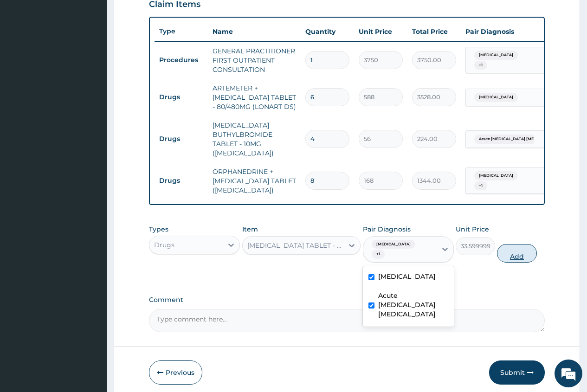 The height and width of the screenshot is (392, 587). What do you see at coordinates (250, 229) in the screenshot?
I see `label: Item` at bounding box center [250, 229].